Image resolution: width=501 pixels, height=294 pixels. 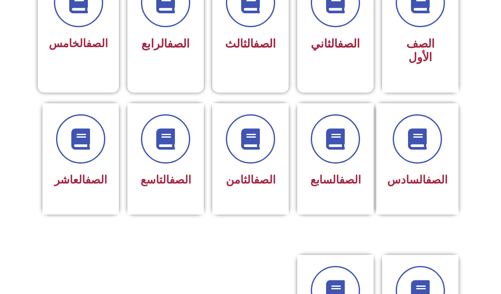 I want to click on span: العاشر, so click(x=81, y=180).